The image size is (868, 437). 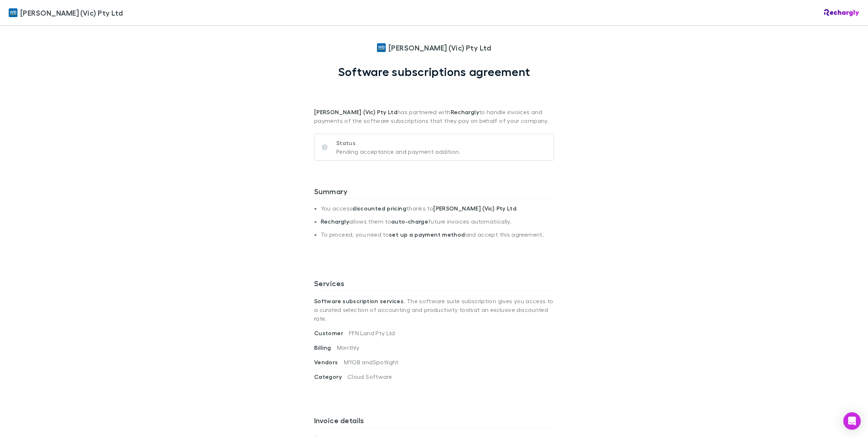 I want to click on span: Category, so click(x=331, y=377).